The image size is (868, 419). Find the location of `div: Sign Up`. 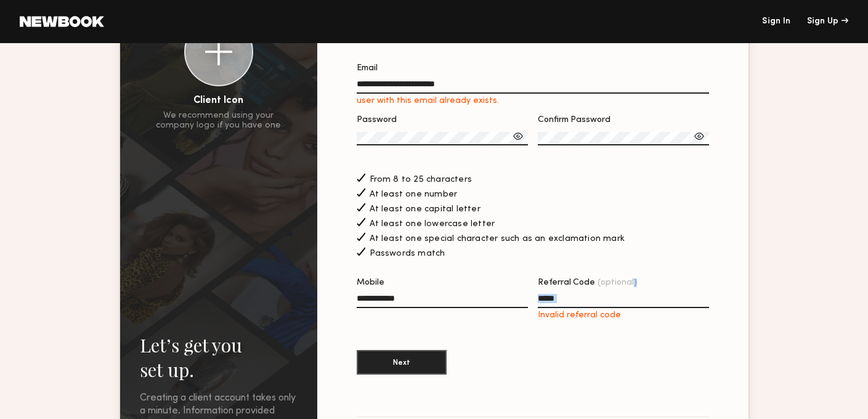

div: Sign Up is located at coordinates (827, 21).